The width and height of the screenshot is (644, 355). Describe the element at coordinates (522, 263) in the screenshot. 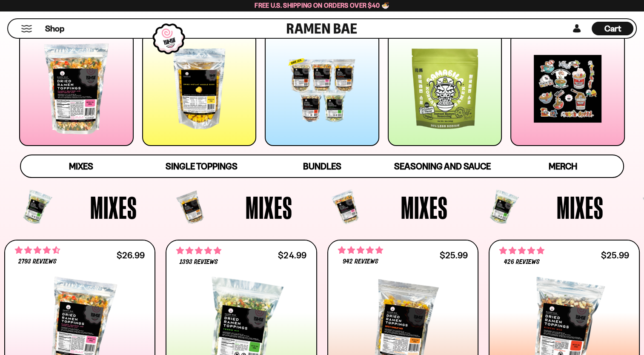

I see `span: 426 reviews` at that location.